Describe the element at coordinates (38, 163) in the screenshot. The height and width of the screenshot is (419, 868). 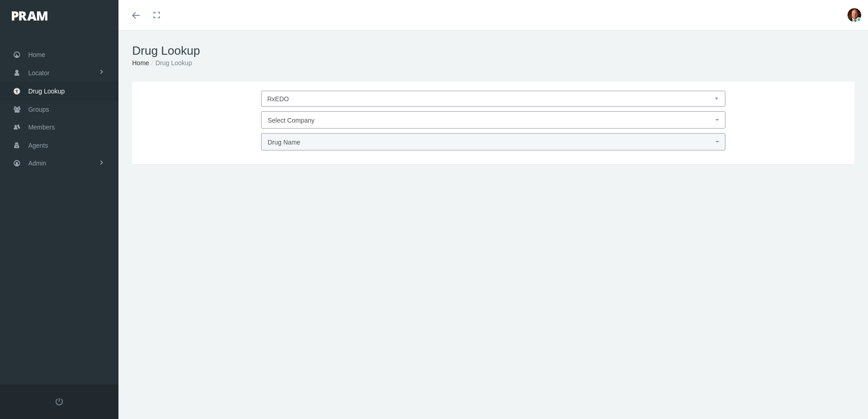
I see `span: Admin` at that location.